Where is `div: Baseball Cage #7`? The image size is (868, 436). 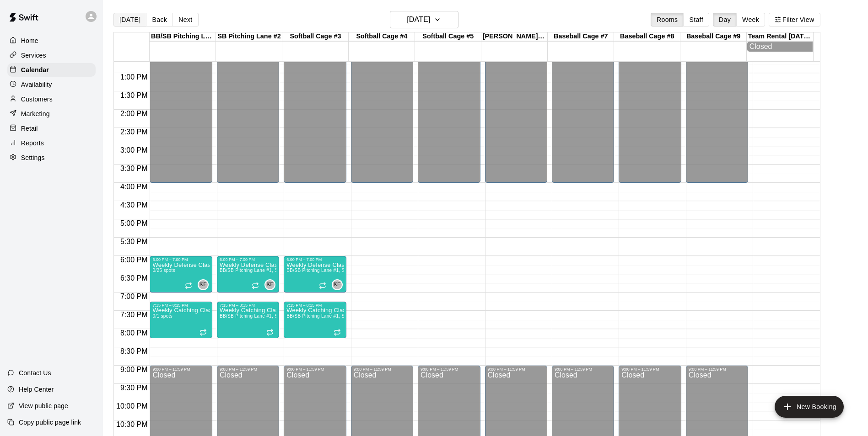
div: Baseball Cage #7 is located at coordinates (580, 37).